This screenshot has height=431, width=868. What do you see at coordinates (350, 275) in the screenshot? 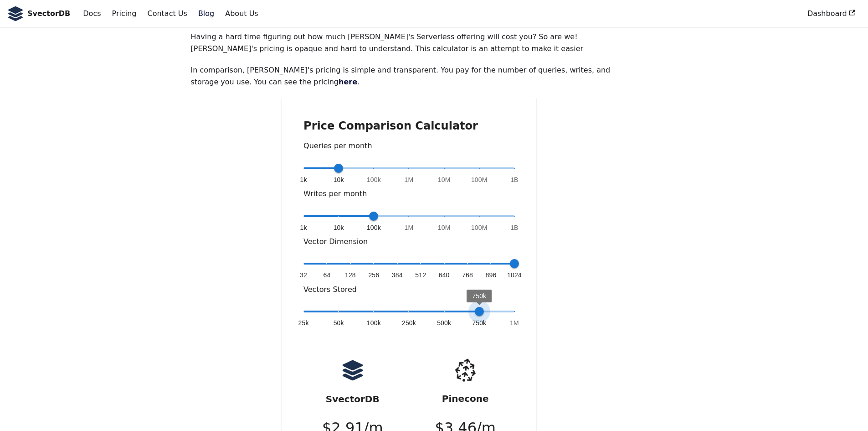
I see `span: 128` at bounding box center [350, 275].